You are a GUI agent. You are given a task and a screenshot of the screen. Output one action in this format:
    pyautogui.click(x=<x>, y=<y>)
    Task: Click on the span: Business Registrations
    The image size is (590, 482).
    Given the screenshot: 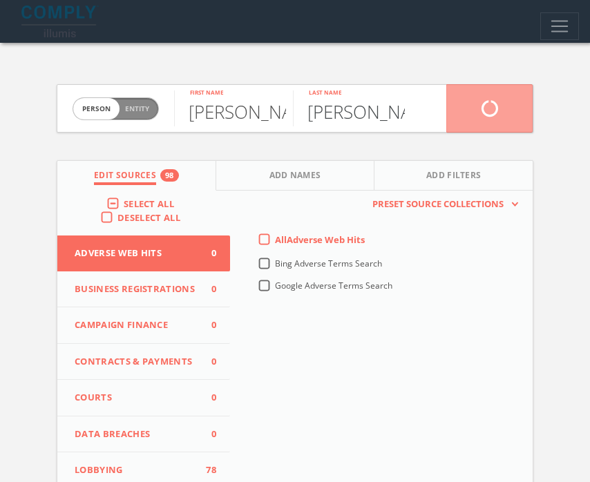 What is the action you would take?
    pyautogui.click(x=135, y=289)
    